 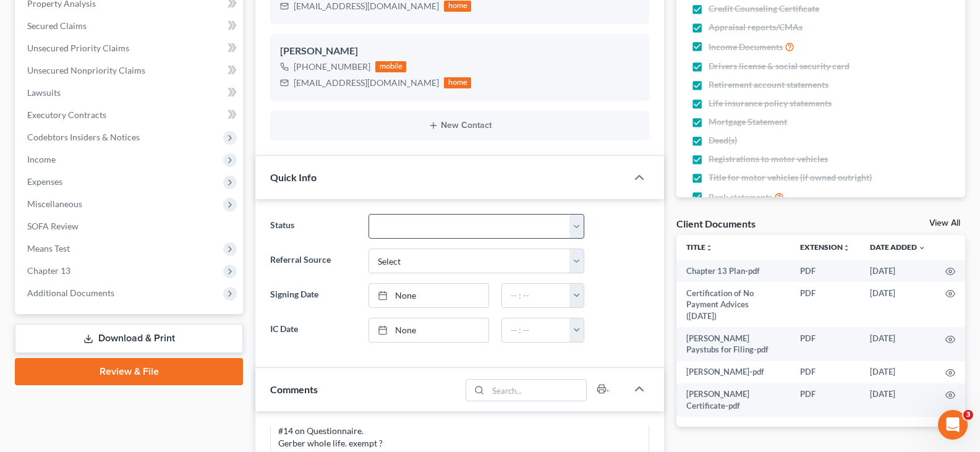 What do you see at coordinates (130, 26) in the screenshot?
I see `a: Secured Claims` at bounding box center [130, 26].